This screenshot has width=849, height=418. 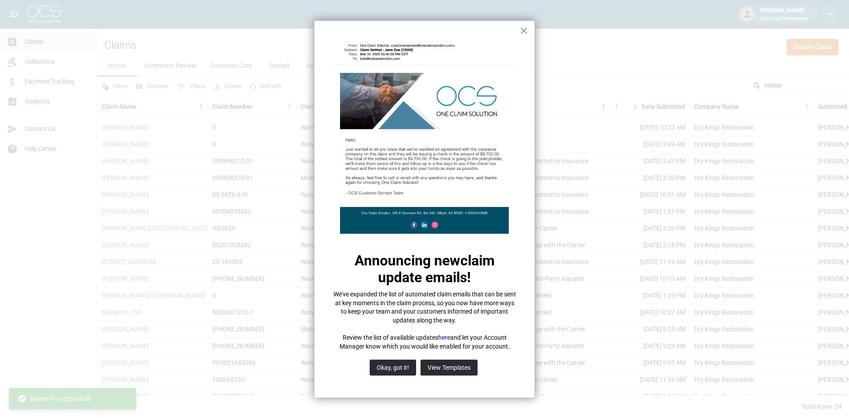 I want to click on span: Announcing new, so click(x=407, y=260).